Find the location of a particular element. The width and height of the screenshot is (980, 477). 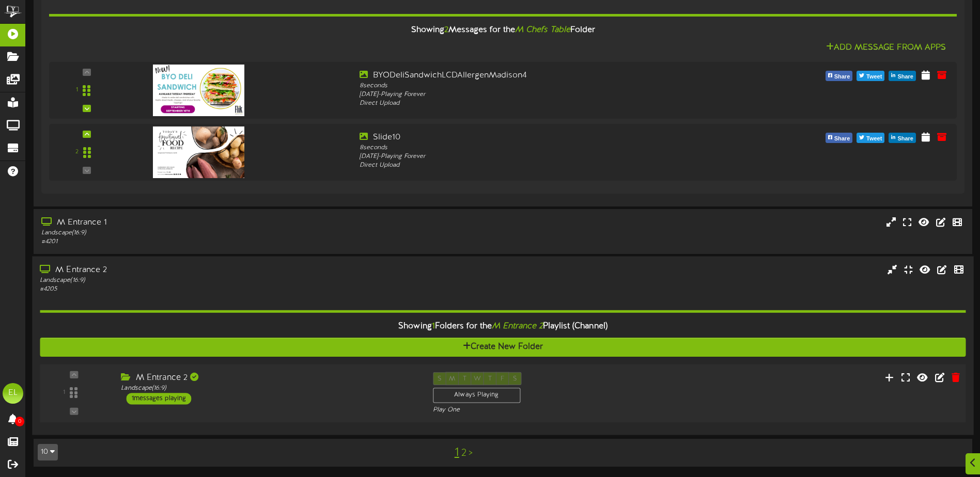

span: 1 is located at coordinates (433, 327).